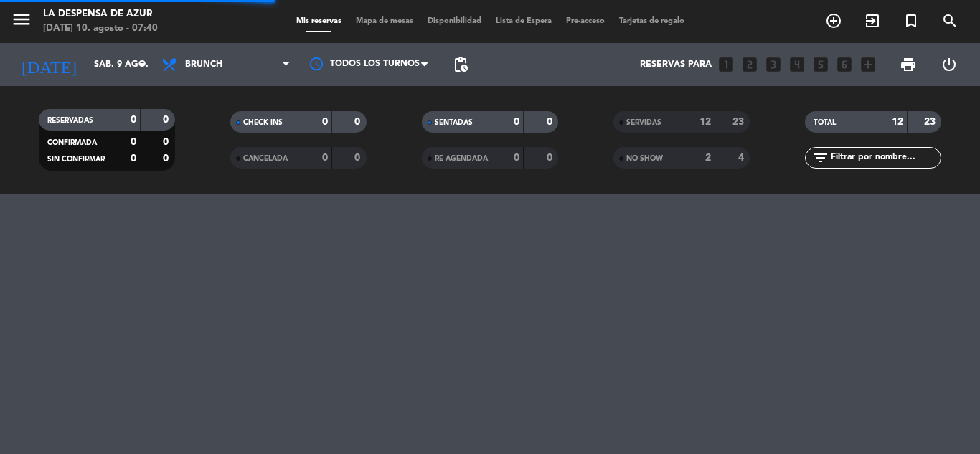 This screenshot has width=980, height=454. I want to click on span: Brunch, so click(204, 64).